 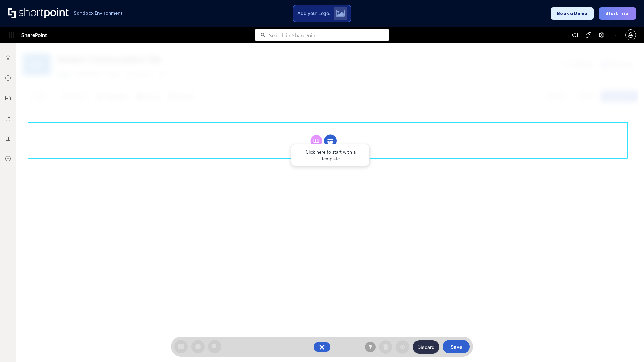 I want to click on button: Start Trial, so click(x=617, y=13).